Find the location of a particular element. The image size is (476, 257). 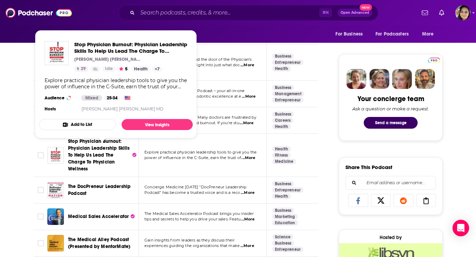

h3: Share This Podcast is located at coordinates (369, 167).